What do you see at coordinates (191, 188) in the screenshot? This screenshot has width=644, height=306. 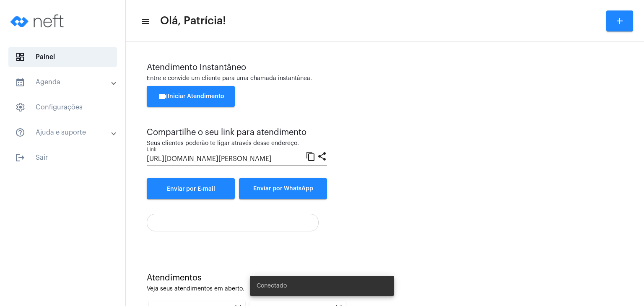 I see `a: Enviar por E-mail` at bounding box center [191, 188].